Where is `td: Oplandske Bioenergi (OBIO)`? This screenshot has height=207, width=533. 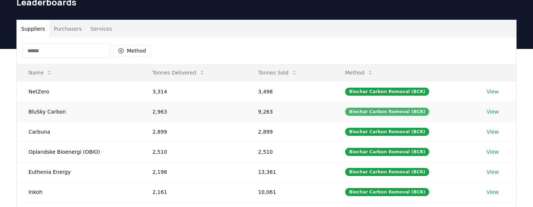
td: Oplandske Bioenergi (OBIO) is located at coordinates (79, 152).